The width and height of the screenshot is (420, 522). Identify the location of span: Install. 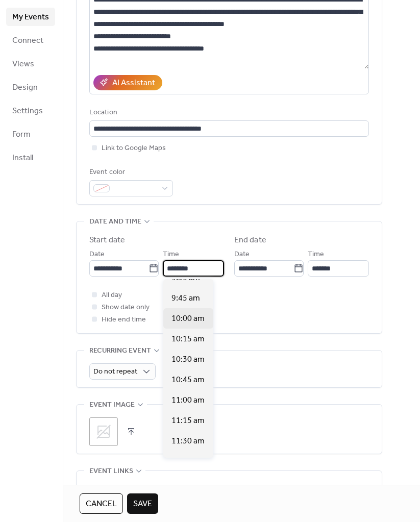
(23, 158).